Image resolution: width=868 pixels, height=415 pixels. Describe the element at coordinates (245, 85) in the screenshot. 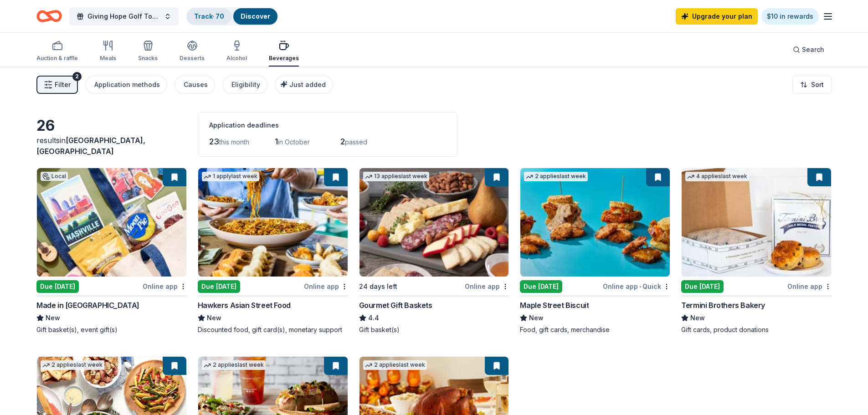

I see `div: Eligibility` at that location.